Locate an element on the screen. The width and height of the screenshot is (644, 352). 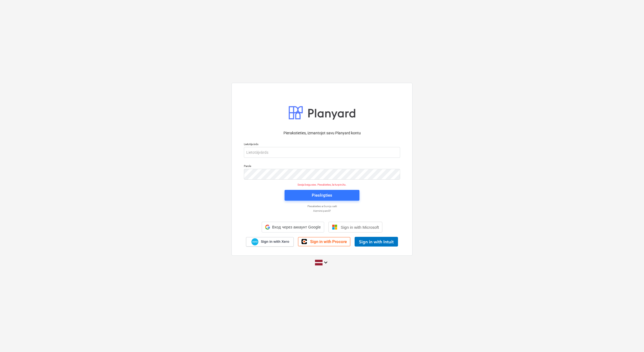
button: Pieslēgties is located at coordinates (322, 195).